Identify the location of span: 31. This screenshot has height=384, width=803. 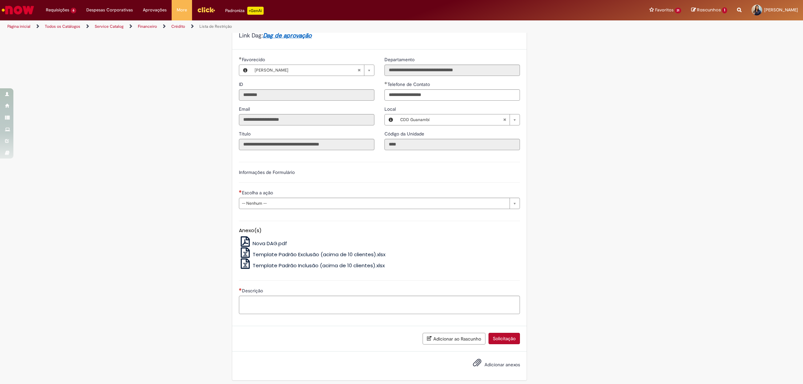
(679, 10).